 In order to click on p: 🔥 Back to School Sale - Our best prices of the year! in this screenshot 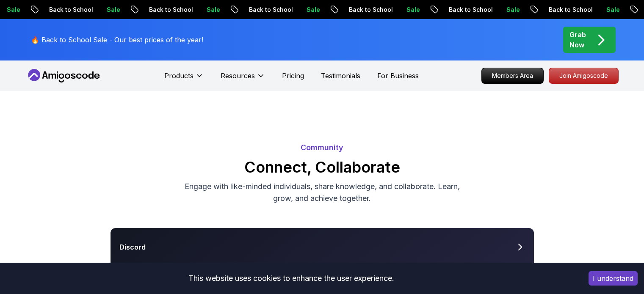, I will do `click(117, 40)`.